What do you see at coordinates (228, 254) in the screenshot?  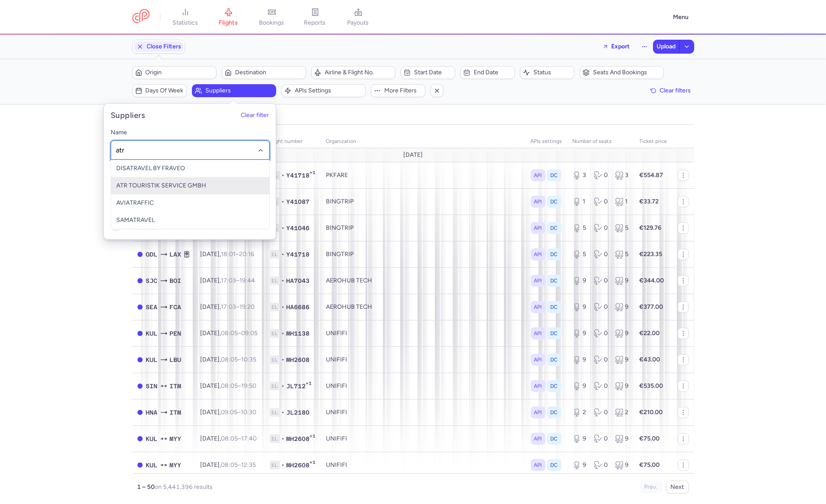 I see `time: 18:01` at bounding box center [228, 254].